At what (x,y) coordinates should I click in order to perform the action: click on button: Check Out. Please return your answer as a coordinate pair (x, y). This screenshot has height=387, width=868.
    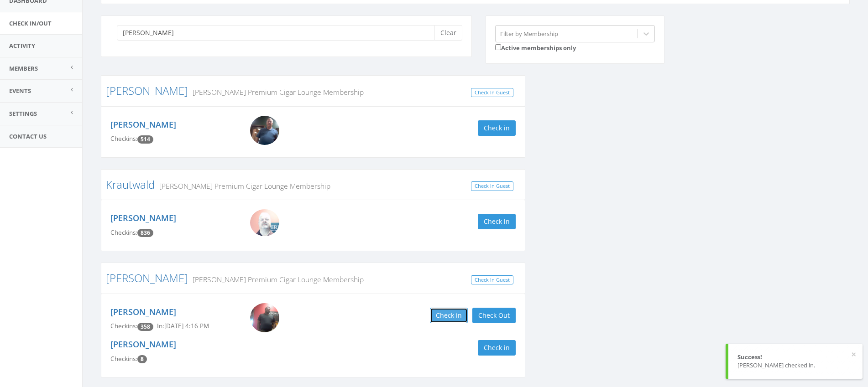
    Looking at the image, I should click on (494, 316).